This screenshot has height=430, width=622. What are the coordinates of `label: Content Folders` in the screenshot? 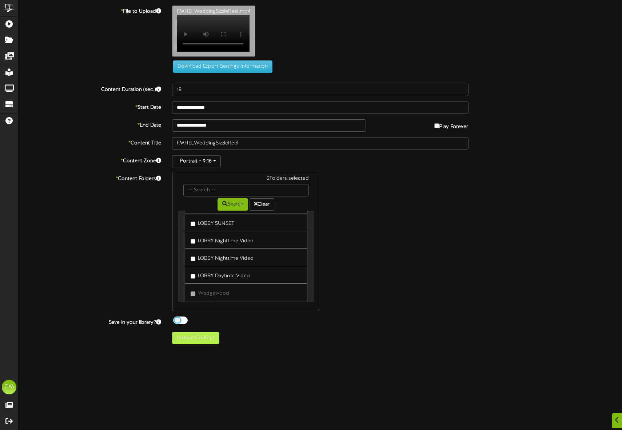 It's located at (90, 178).